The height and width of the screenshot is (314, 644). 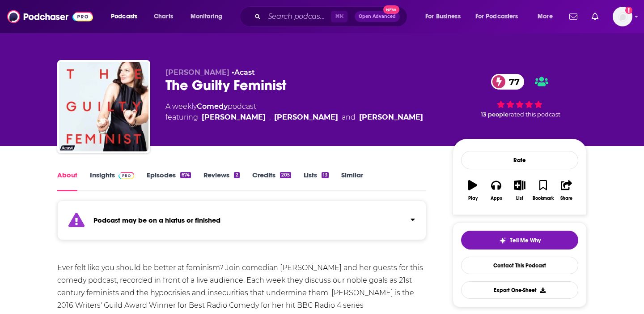 I want to click on a: About, so click(x=67, y=181).